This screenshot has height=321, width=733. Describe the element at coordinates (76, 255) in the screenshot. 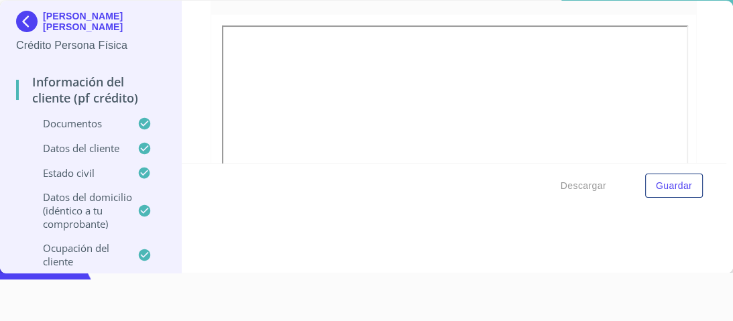

I see `p: Ocupación del Cliente` at that location.